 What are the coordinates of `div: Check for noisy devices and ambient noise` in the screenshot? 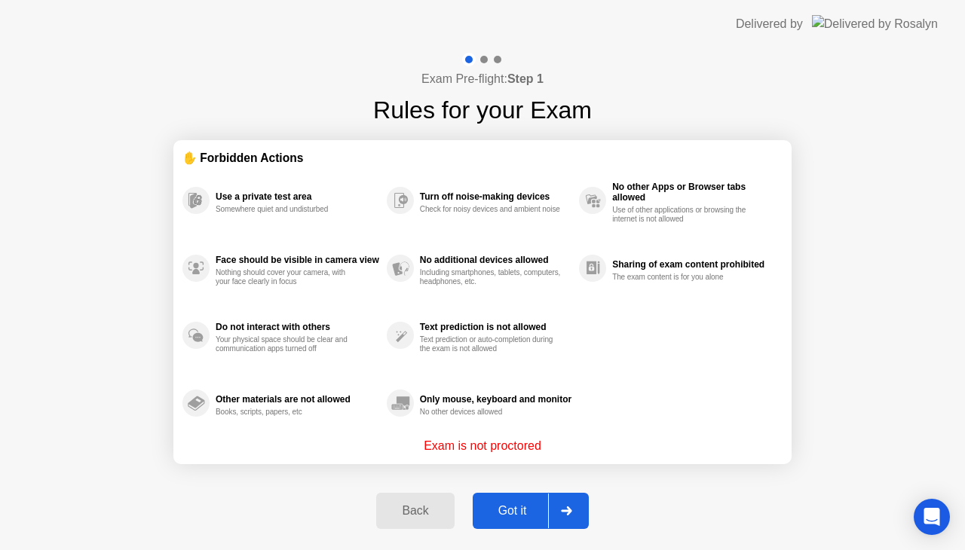 It's located at (491, 210).